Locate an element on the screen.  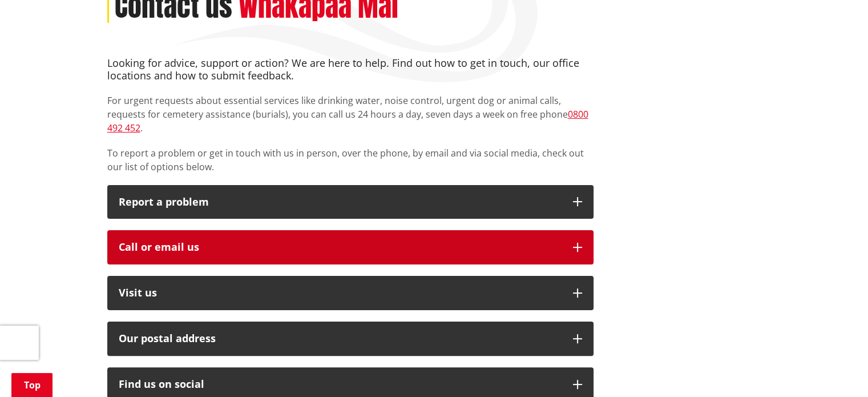
h2: Our postal address is located at coordinates (340, 338).